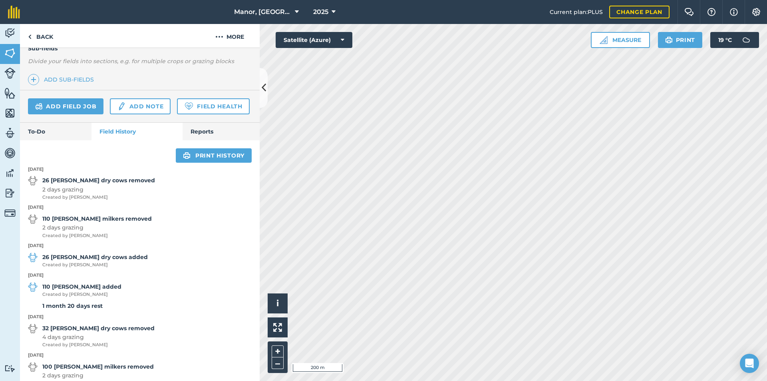  Describe the element at coordinates (62, 79) in the screenshot. I see `a: Add sub-fields` at that location.